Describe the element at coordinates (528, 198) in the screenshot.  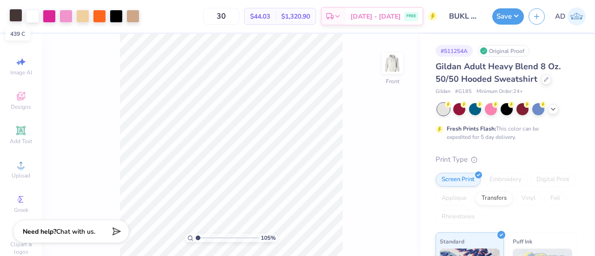
I see `div: Vinyl` at that location.